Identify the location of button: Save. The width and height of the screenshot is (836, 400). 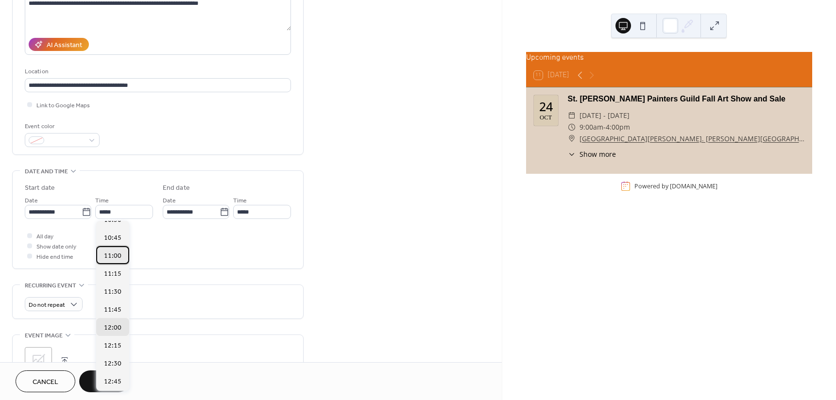
(104, 381).